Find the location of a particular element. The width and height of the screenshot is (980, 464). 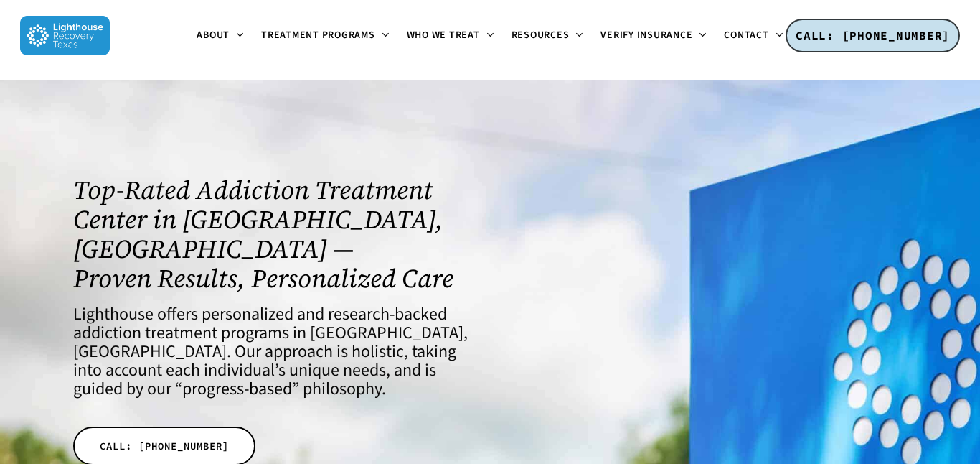

span: Who We Treat is located at coordinates (444, 36).